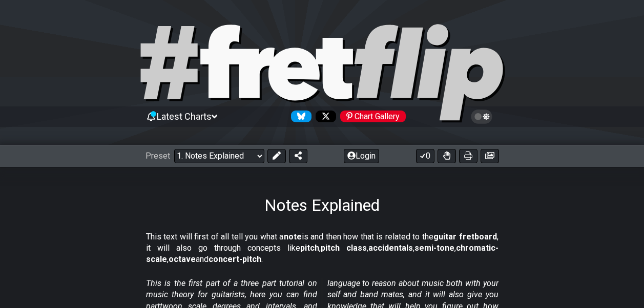 This screenshot has height=308, width=644. Describe the element at coordinates (322, 248) in the screenshot. I see `p: This text will first of all tell you what a is and then how that is related to the , it will also...` at that location.